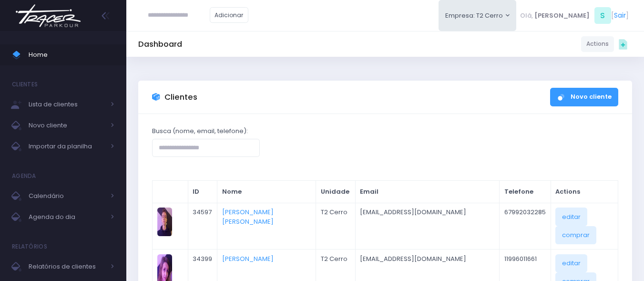 This screenshot has height=281, width=644. Describe the element at coordinates (199, 131) in the screenshot. I see `label: Busca (nome, email, telefone):` at that location.